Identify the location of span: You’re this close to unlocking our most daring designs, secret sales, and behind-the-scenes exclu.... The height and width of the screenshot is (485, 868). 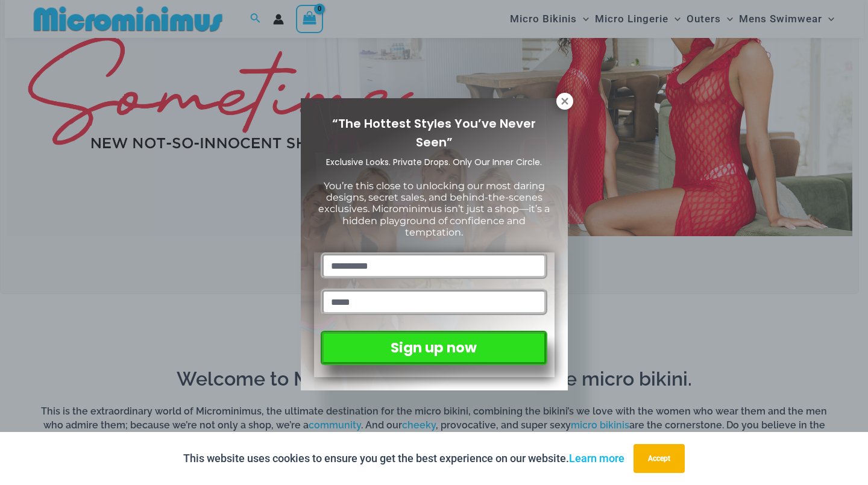
(434, 209).